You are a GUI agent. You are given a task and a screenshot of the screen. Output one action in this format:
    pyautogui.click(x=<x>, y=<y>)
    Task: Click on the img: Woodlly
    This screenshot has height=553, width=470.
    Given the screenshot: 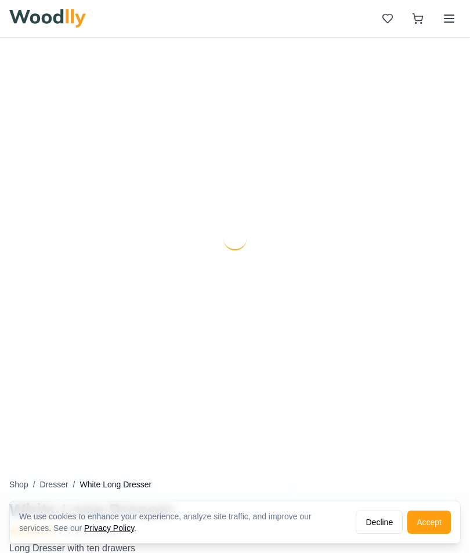 What is the action you would take?
    pyautogui.click(x=48, y=19)
    